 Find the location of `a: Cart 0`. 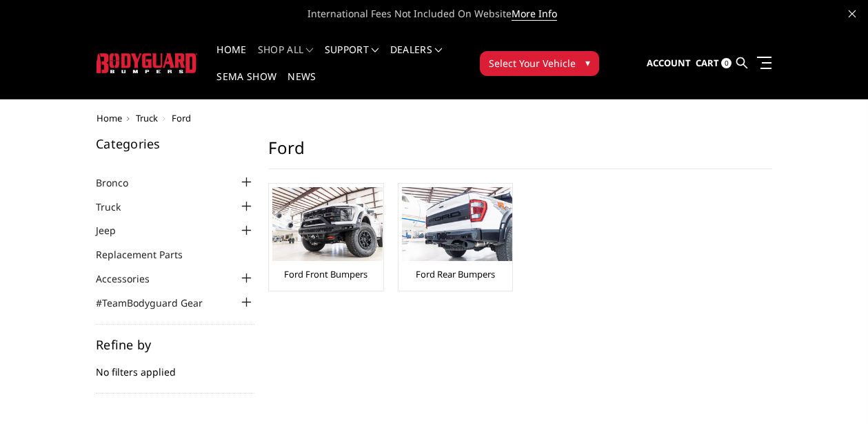

a: Cart 0 is located at coordinates (714, 64).